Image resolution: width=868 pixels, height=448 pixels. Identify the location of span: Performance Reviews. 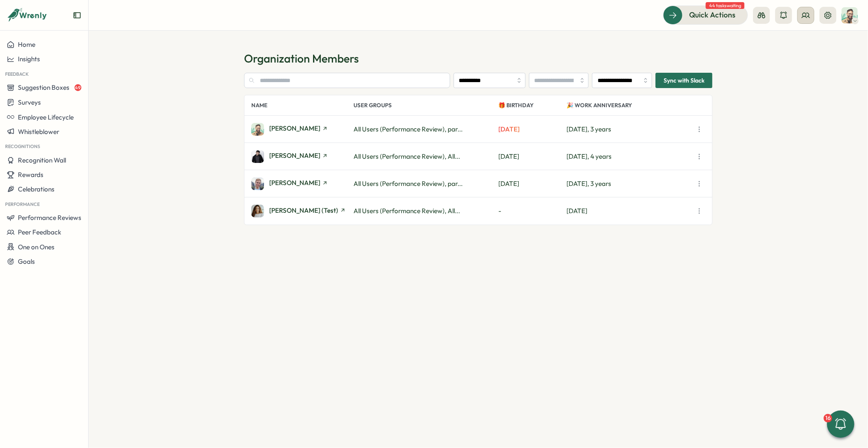
(50, 217).